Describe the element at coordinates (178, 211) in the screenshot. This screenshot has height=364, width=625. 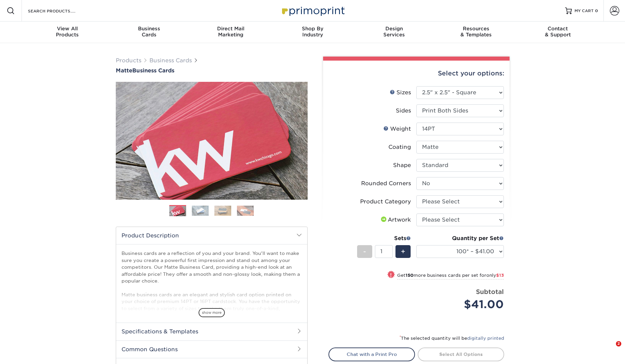
I see `img: Business Cards 01` at that location.